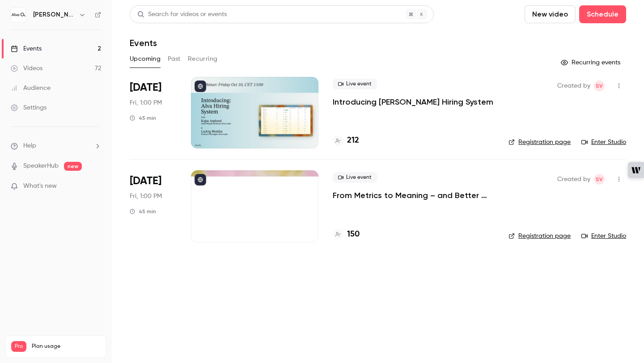 Image resolution: width=644 pixels, height=363 pixels. Describe the element at coordinates (346, 234) in the screenshot. I see `a: 150` at that location.